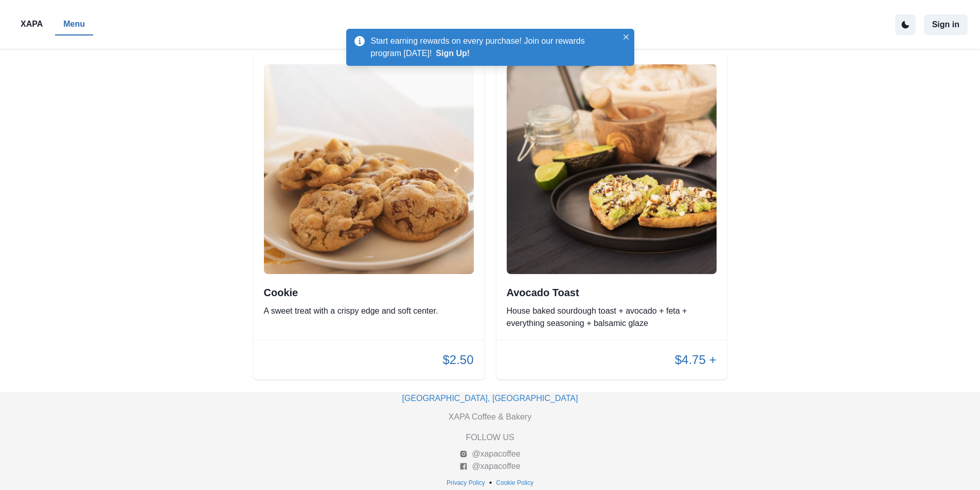 The width and height of the screenshot is (980, 490). Describe the element at coordinates (905, 25) in the screenshot. I see `button: active dark theme mode` at that location.